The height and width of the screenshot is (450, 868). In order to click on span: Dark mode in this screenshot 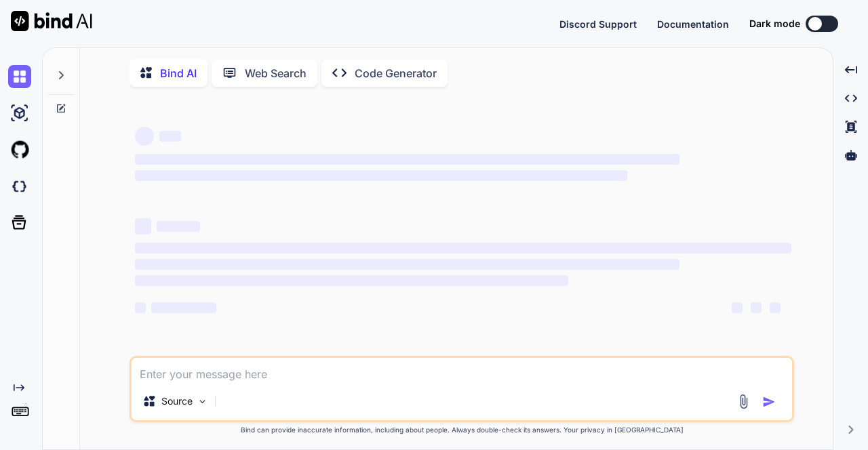, I will do `click(775, 24)`.